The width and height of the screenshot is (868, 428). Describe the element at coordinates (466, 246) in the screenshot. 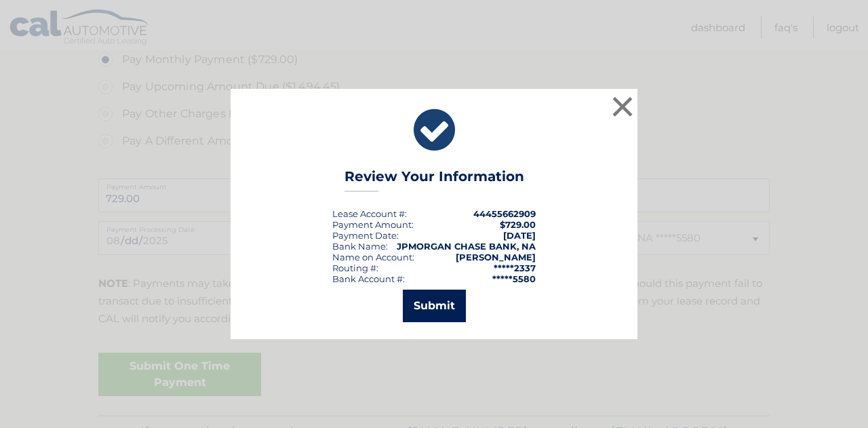

I see `strong: JPMORGAN CHASE BANK, NA` at that location.